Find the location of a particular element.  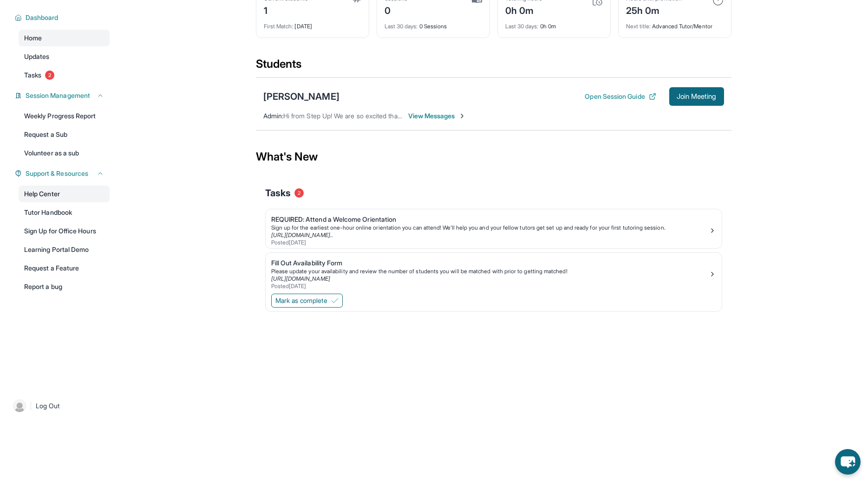

span: Session Management is located at coordinates (58, 96).